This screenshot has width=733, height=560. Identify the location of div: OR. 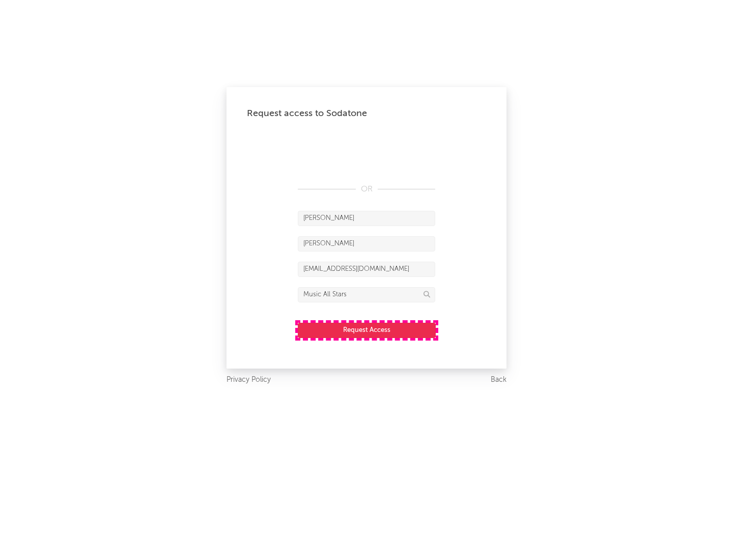
(367, 190).